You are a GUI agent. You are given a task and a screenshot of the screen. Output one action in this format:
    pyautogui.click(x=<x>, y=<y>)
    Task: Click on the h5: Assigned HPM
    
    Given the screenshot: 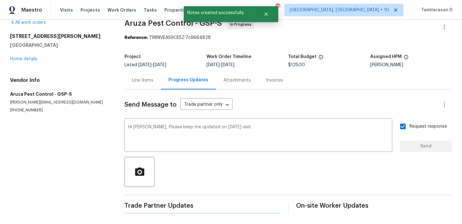 What is the action you would take?
    pyautogui.click(x=386, y=57)
    